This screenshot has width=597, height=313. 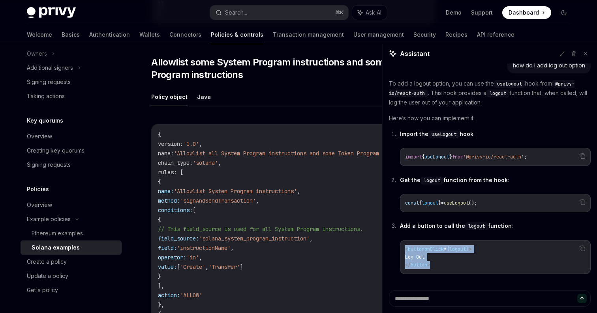 I want to click on span: rules, so click(x=166, y=172).